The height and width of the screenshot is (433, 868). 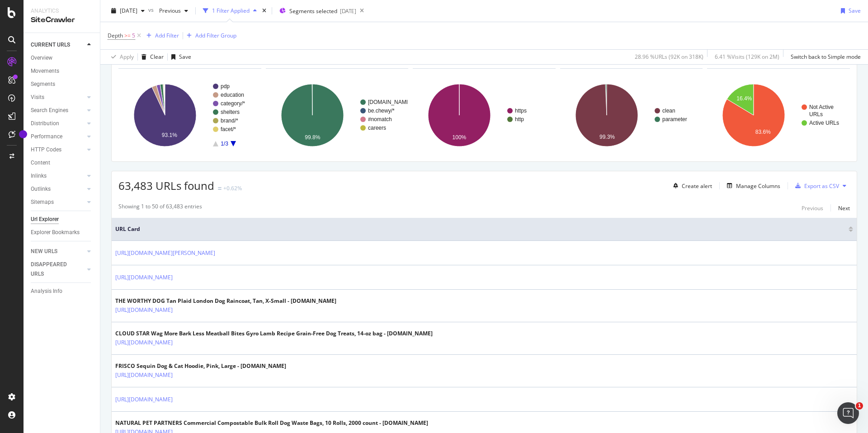 What do you see at coordinates (380, 119) in the screenshot?
I see `text: #nomatch` at bounding box center [380, 119].